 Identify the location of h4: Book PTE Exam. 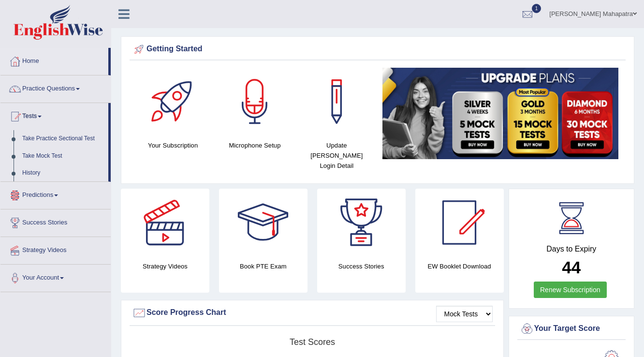
(263, 266).